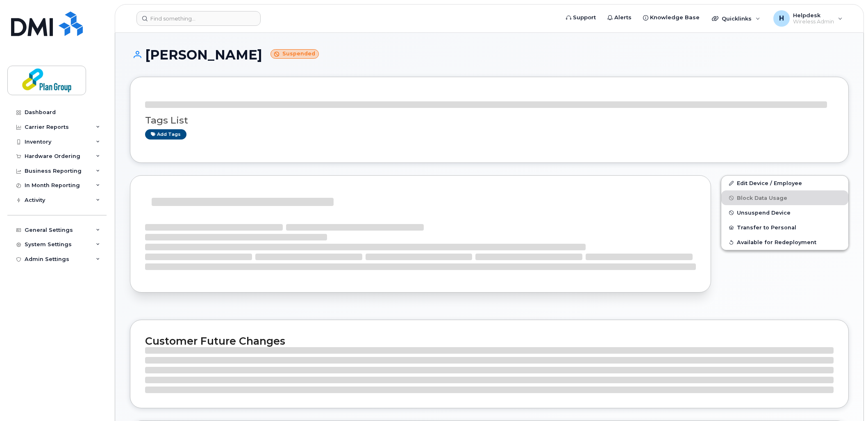  Describe the element at coordinates (489, 120) in the screenshot. I see `h3: Tags List` at that location.